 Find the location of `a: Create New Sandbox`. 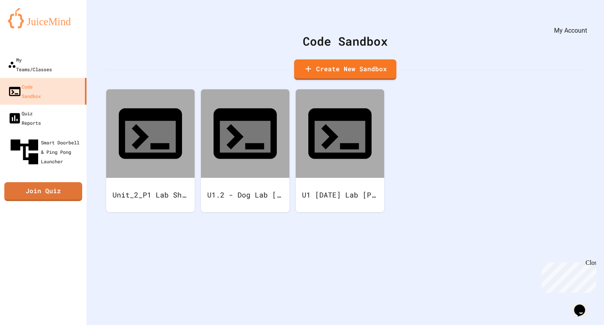

a: Create New Sandbox is located at coordinates (345, 70).